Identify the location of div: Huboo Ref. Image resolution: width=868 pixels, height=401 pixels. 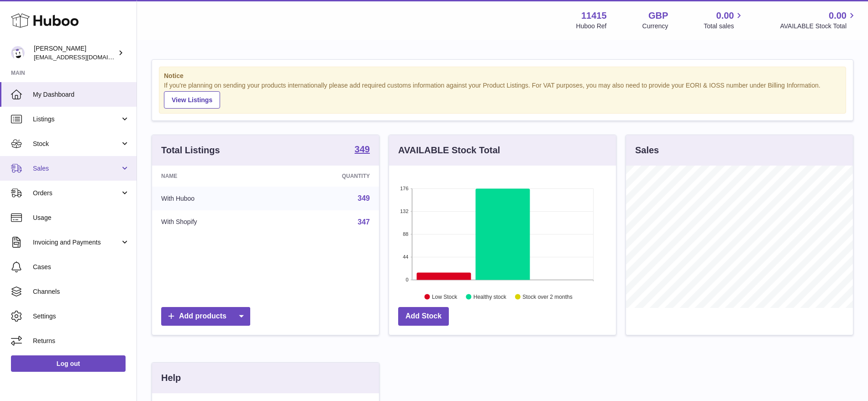
(592, 26).